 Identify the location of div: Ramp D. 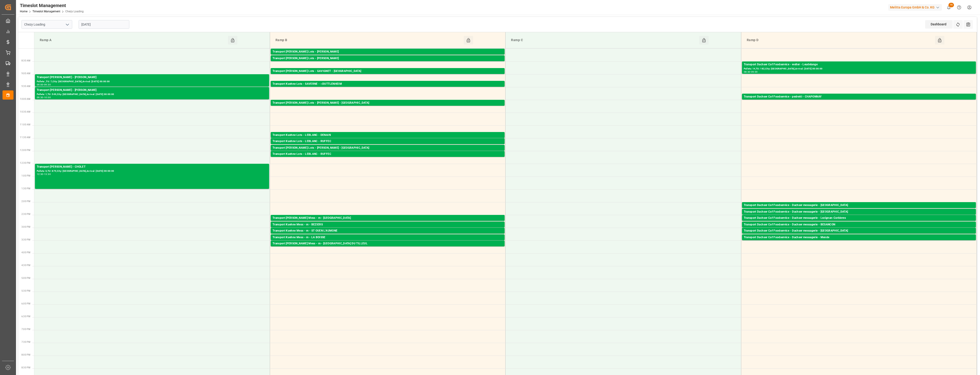
(840, 40).